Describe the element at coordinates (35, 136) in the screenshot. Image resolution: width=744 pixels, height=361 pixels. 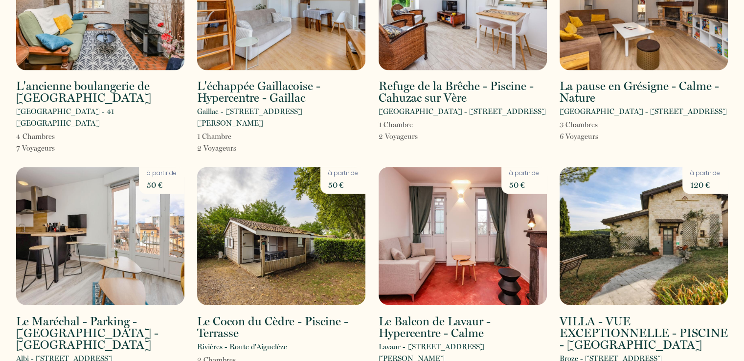
I see `p: 4 Chambre` at that location.